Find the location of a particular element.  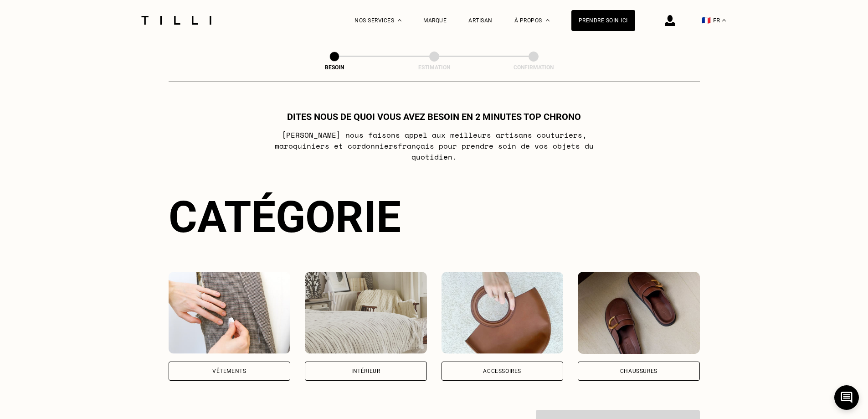

img: menu déroulant is located at coordinates (724, 20).